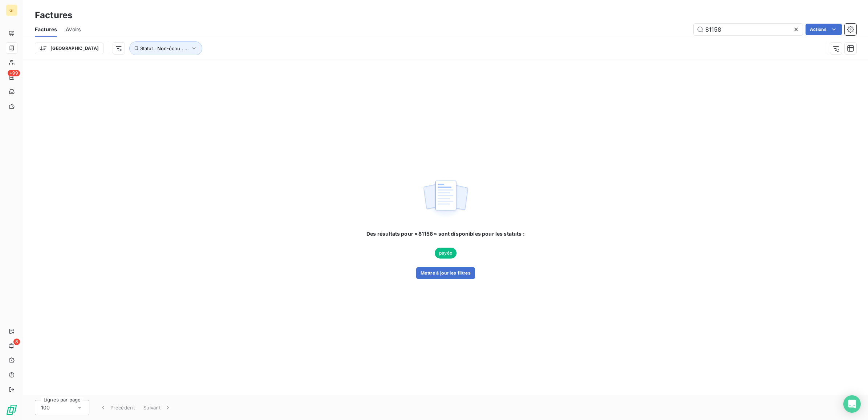  Describe the element at coordinates (73, 29) in the screenshot. I see `span: Avoirs` at that location.